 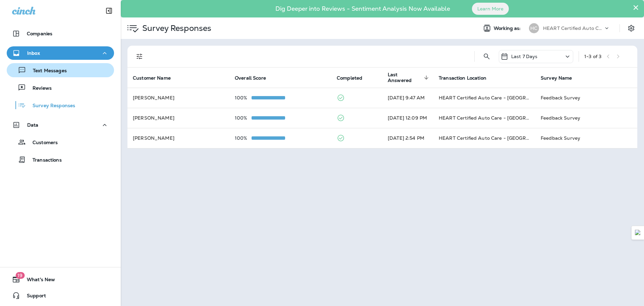 I want to click on button: Reviews, so click(x=60, y=88).